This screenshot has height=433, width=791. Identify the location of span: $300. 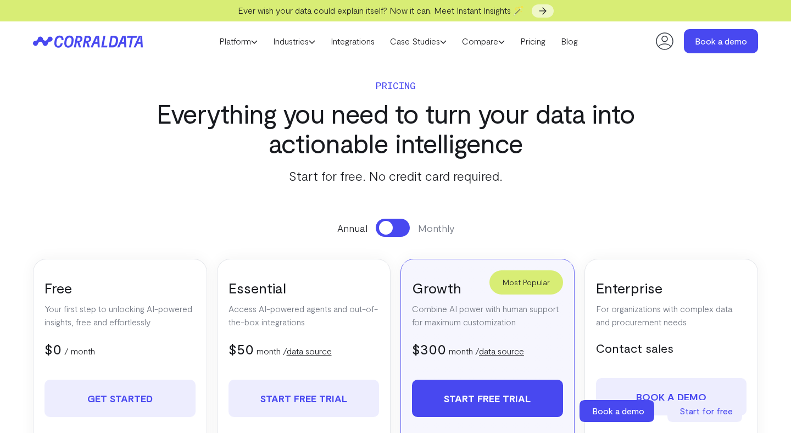
(429, 348).